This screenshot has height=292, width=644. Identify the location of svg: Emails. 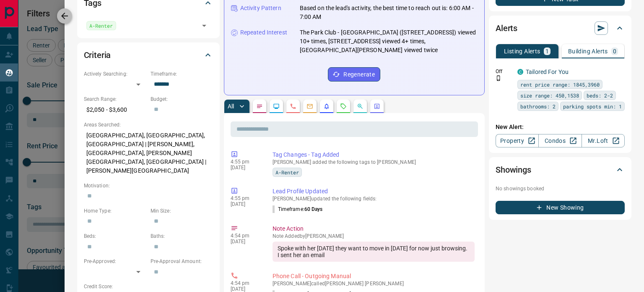
(310, 106).